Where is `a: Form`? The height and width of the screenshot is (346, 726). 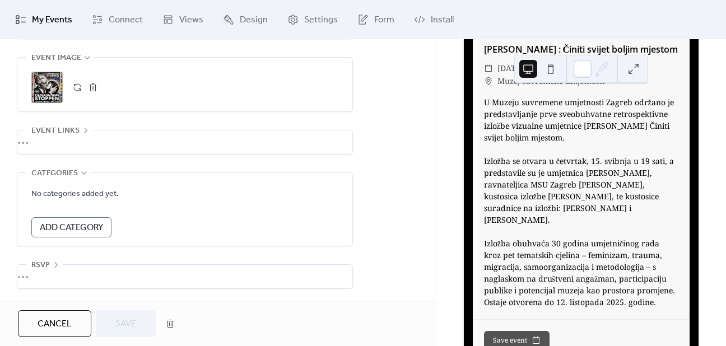
a: Form is located at coordinates (376, 20).